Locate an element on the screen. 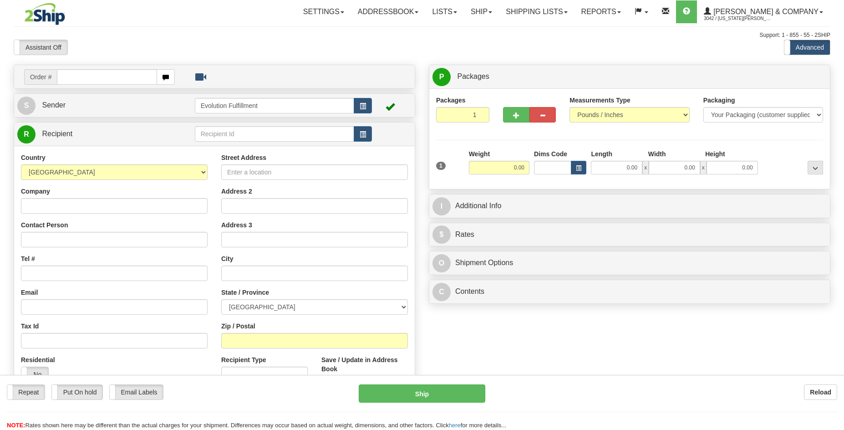 This screenshot has height=430, width=844. label: Measurements Type is located at coordinates (600, 100).